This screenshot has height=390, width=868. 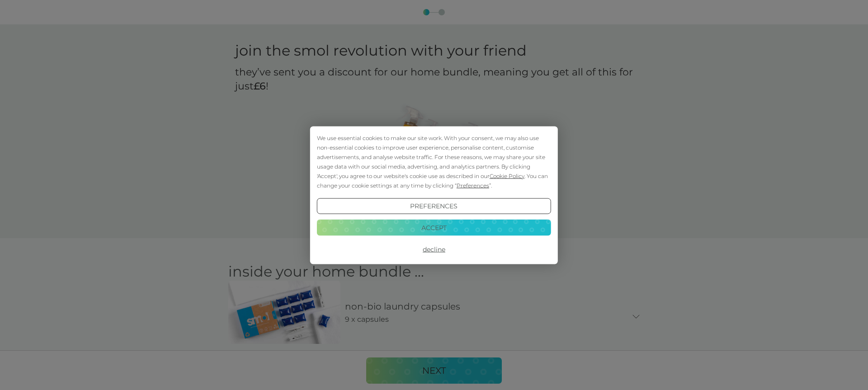 What do you see at coordinates (434, 249) in the screenshot?
I see `button: Decline` at bounding box center [434, 249].